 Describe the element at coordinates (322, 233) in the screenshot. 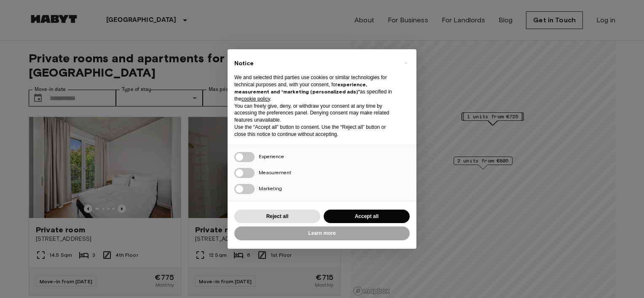

I see `button: Learn more` at that location.